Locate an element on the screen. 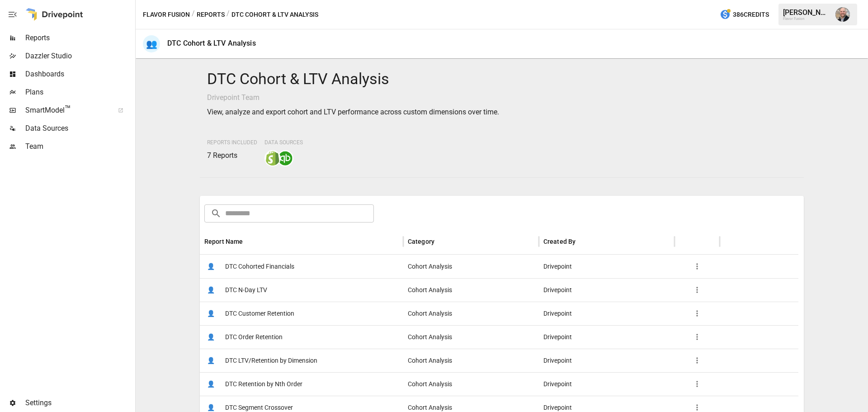  span: Reports is located at coordinates (79, 38).